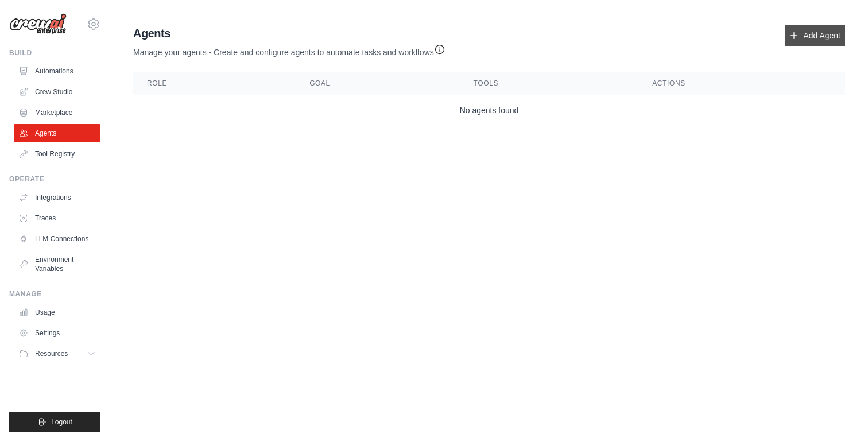  Describe the element at coordinates (55, 179) in the screenshot. I see `div: Operate` at that location.